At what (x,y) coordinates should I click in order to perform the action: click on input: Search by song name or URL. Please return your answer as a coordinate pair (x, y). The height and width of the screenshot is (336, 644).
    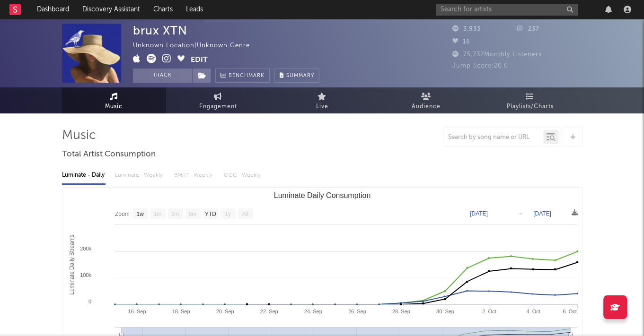
    Looking at the image, I should click on (493, 138).